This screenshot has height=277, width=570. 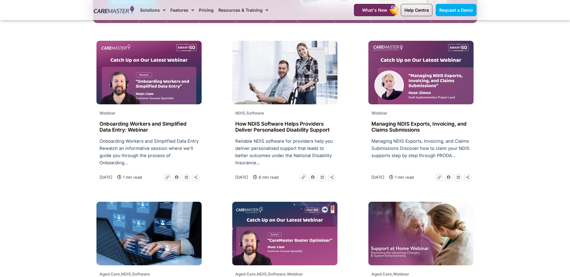 I want to click on a: Request a Demo, so click(x=456, y=10).